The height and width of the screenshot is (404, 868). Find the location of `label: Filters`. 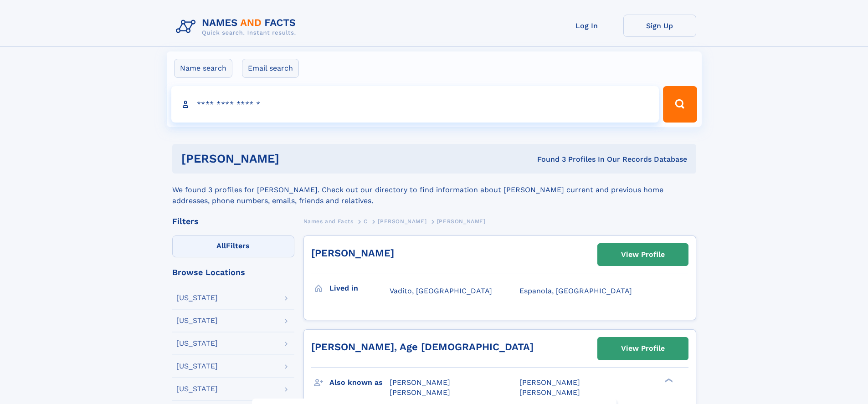

label: Filters is located at coordinates (233, 246).